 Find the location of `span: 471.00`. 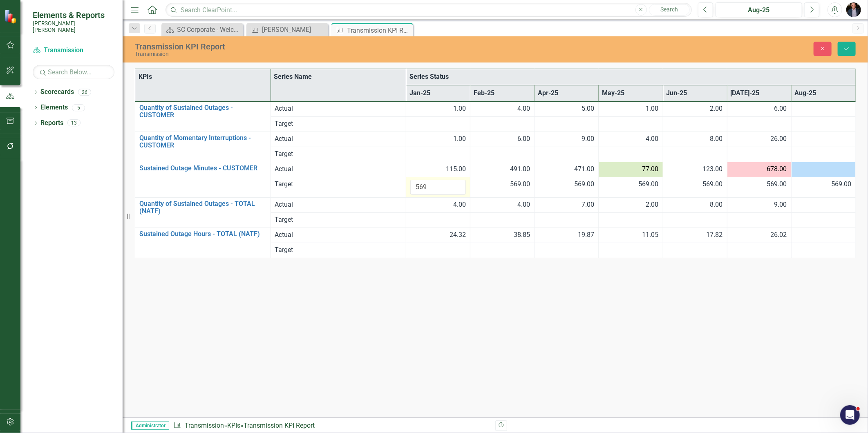

span: 471.00 is located at coordinates (584, 169).